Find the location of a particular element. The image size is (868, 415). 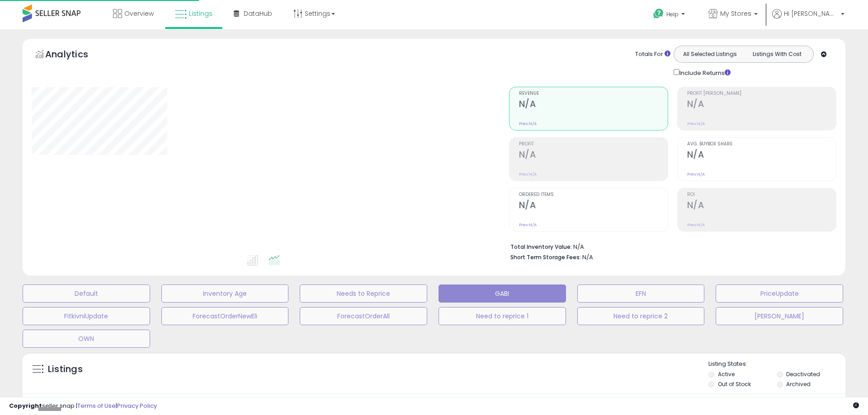

span: Overview is located at coordinates (139, 13).